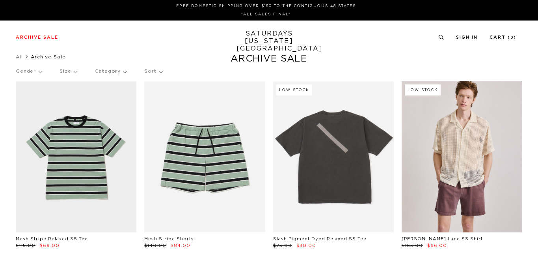  What do you see at coordinates (155, 245) in the screenshot?
I see `span: $140.00` at bounding box center [155, 245].